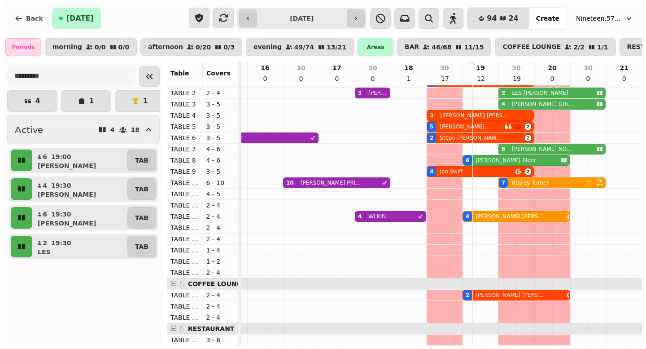 Image resolution: width=646 pixels, height=349 pixels. Describe the element at coordinates (185, 104) in the screenshot. I see `p: TABLE 3` at that location.